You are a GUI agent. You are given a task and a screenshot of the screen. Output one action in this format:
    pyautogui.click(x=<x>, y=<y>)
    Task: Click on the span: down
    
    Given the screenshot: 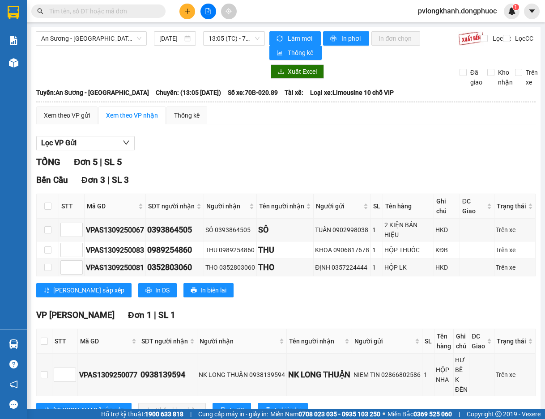 What is the action you would take?
    pyautogui.click(x=126, y=143)
    